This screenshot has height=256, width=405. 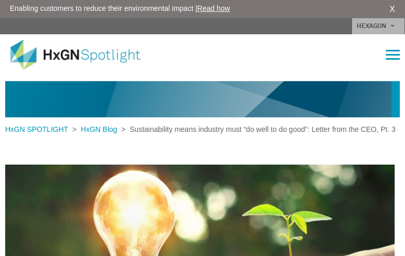 What do you see at coordinates (38, 129) in the screenshot?
I see `a: HxGN SPOTLIGHT` at bounding box center [38, 129].